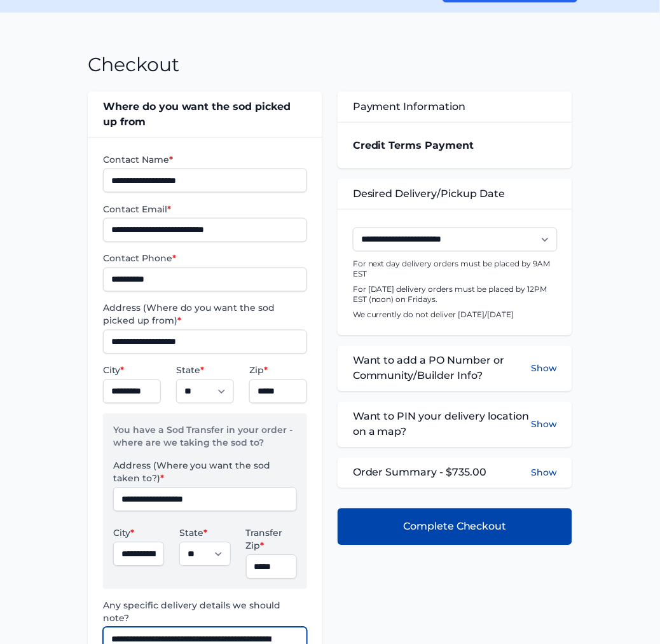  Describe the element at coordinates (204, 612) in the screenshot. I see `label: Any specific delivery details we should note?` at that location.